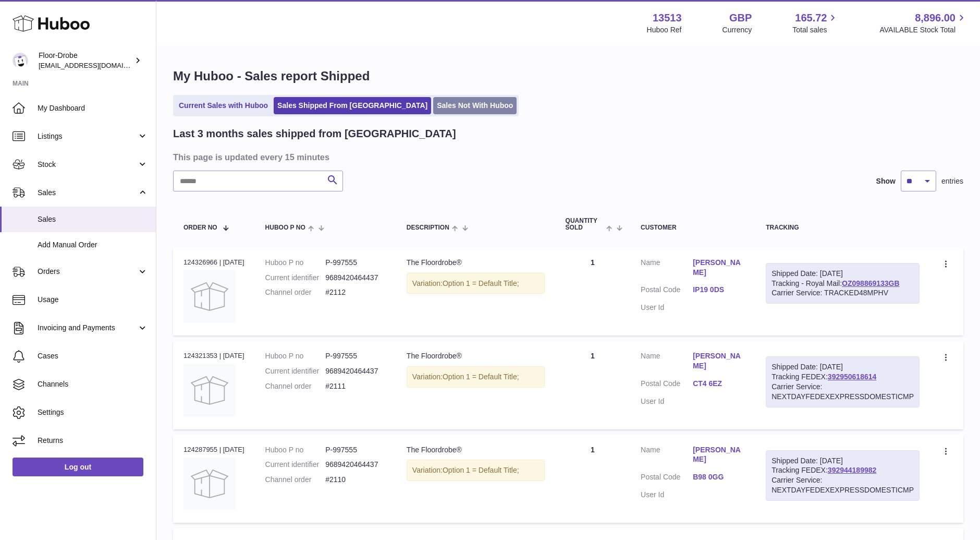 The image size is (980, 540). Describe the element at coordinates (87, 193) in the screenshot. I see `span: Sales` at that location.